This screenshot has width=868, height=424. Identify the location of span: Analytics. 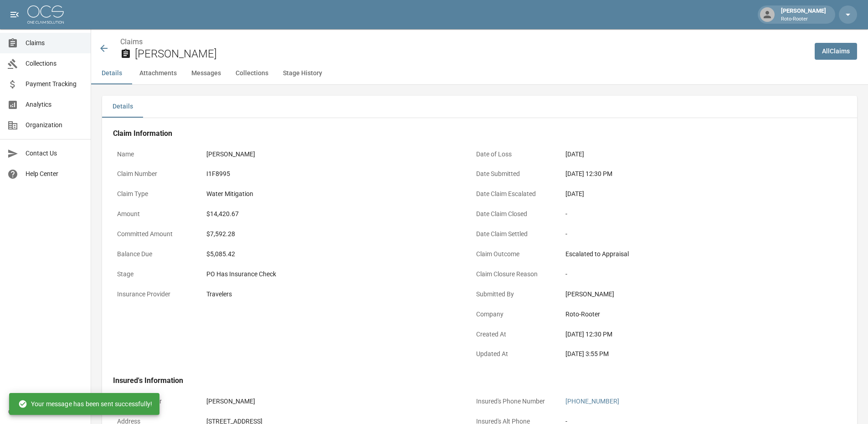
(54, 104).